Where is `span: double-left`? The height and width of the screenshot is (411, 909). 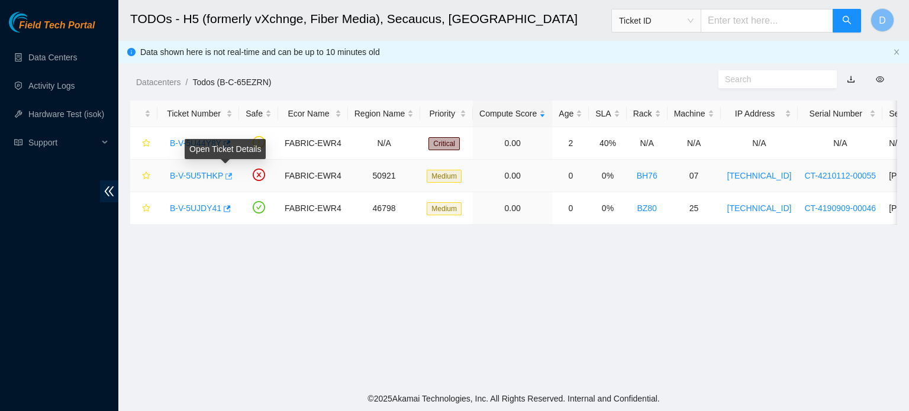 span: double-left is located at coordinates (109, 191).